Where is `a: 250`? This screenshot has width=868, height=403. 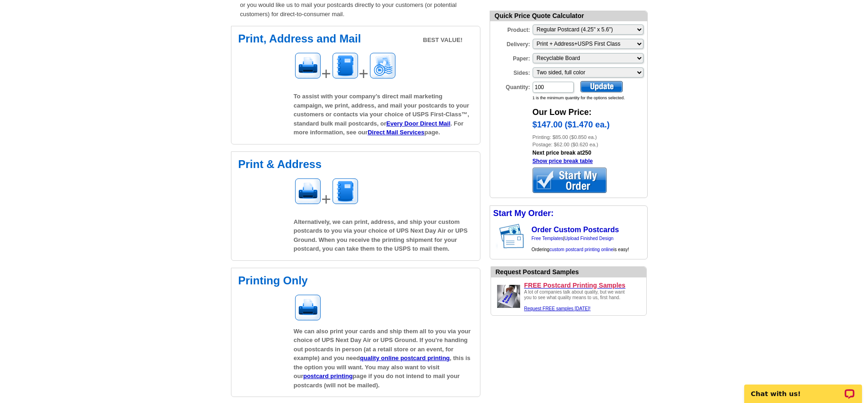
a: 250 is located at coordinates (587, 153).